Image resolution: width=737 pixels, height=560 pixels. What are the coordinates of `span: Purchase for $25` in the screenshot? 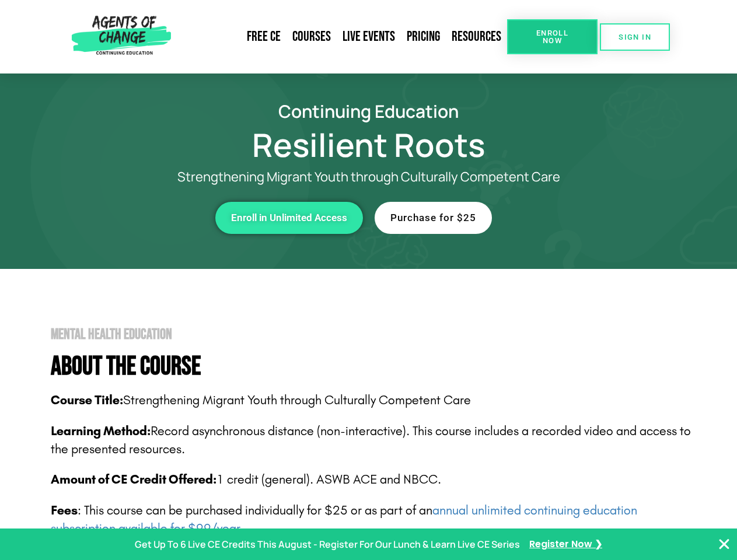 It's located at (433, 218).